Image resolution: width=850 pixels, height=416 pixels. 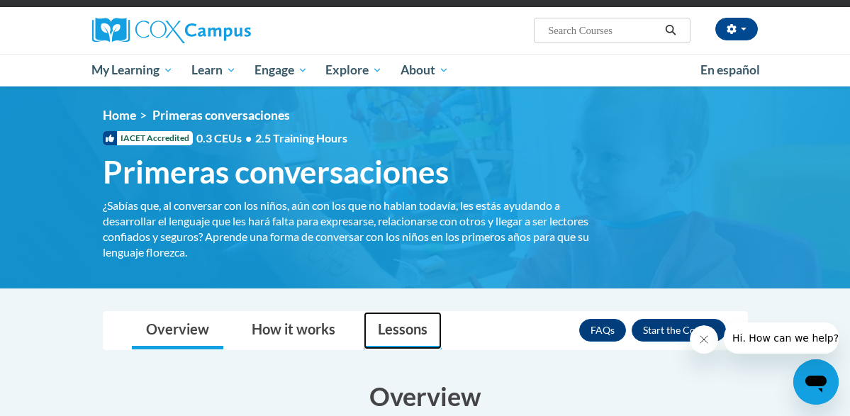 What do you see at coordinates (730, 70) in the screenshot?
I see `a: En español` at bounding box center [730, 70].